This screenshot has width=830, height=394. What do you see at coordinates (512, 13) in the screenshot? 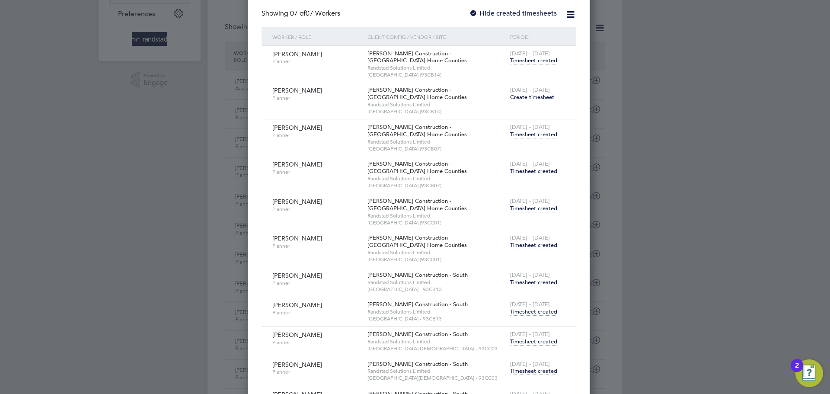
I see `label: Hide created timesheets` at bounding box center [512, 13].